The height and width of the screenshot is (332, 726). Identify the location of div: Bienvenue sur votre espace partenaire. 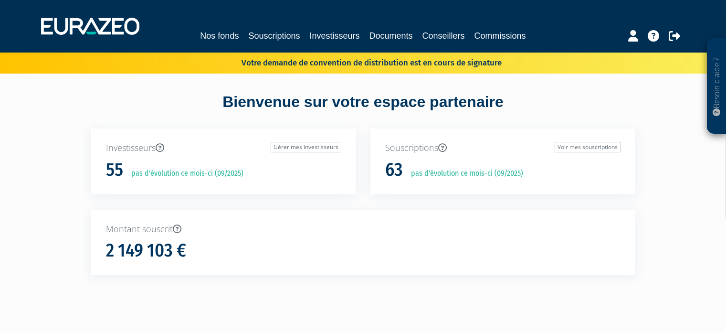
(363, 110).